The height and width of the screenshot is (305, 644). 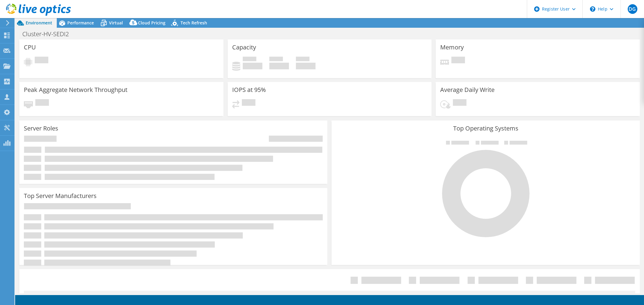 I want to click on span: Total, so click(x=302, y=60).